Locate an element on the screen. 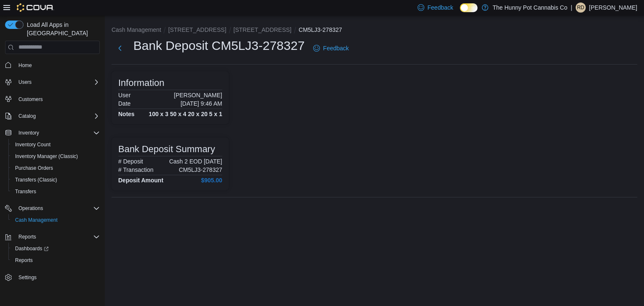  h1: Bank Deposit CM5LJ3-278327 is located at coordinates (219, 45).